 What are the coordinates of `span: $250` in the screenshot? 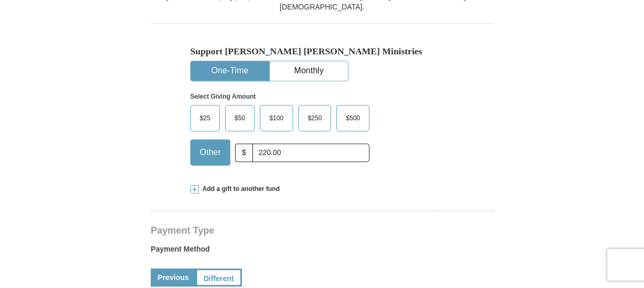 It's located at (315, 118).